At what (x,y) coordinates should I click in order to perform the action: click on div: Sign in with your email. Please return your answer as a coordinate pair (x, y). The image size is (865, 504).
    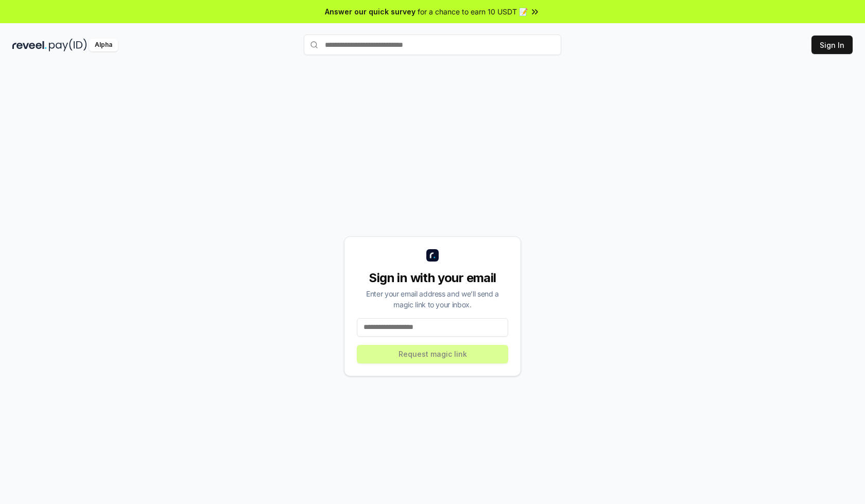
    Looking at the image, I should click on (432, 278).